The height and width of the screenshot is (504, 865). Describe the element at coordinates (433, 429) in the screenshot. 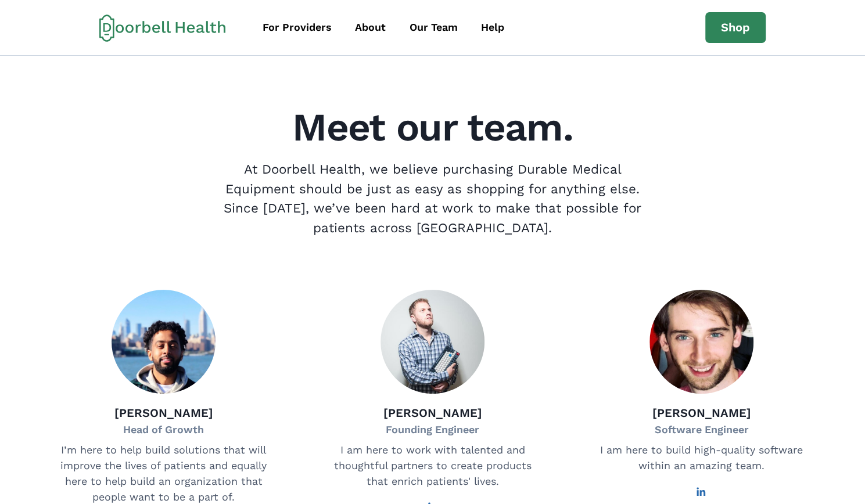

I see `p: Founding Engineer` at that location.